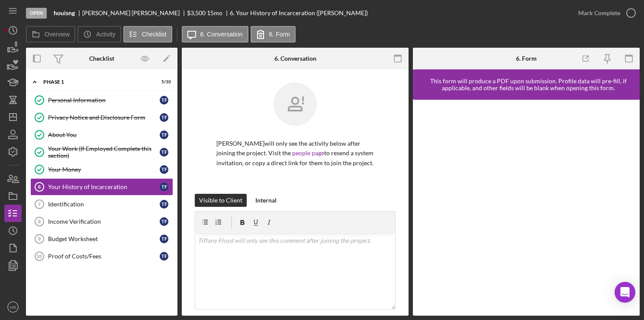  I want to click on button: Visible to Client, so click(221, 200).